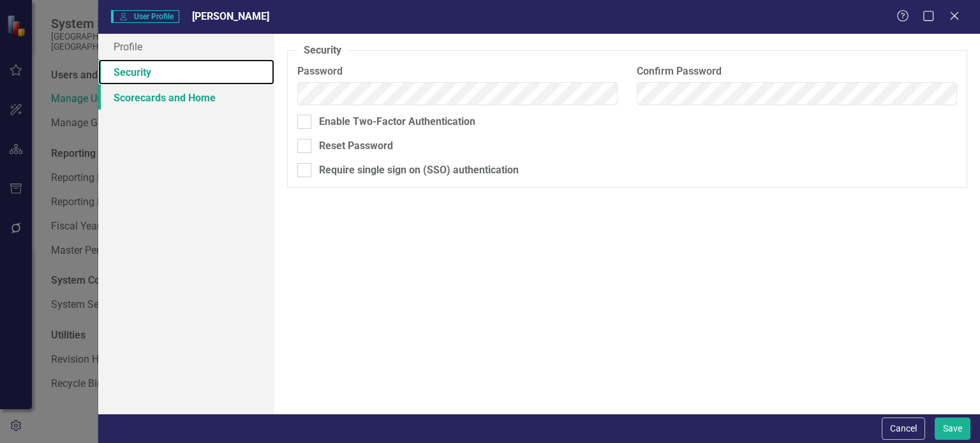  Describe the element at coordinates (458, 71) in the screenshot. I see `label: Password` at that location.